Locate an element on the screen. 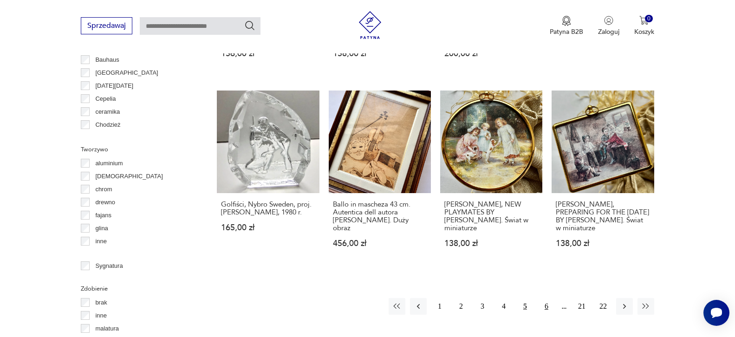 This screenshot has width=735, height=337. p: kamień is located at coordinates (105, 254).